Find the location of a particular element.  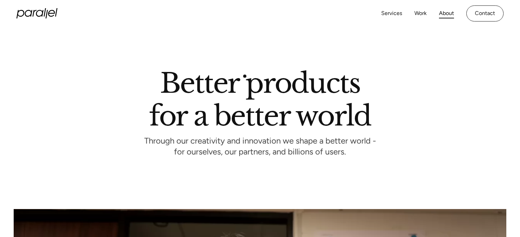

a: Contact is located at coordinates (484, 13).